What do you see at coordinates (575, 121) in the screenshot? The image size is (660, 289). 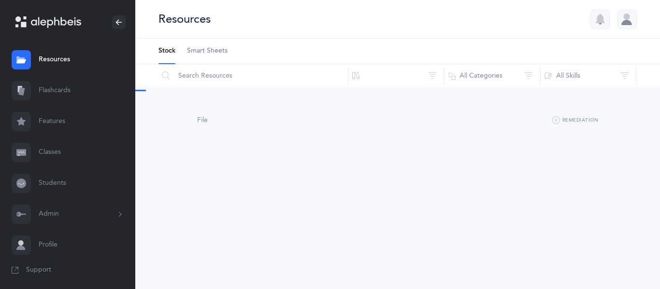 I see `button: Remediation` at bounding box center [575, 121].